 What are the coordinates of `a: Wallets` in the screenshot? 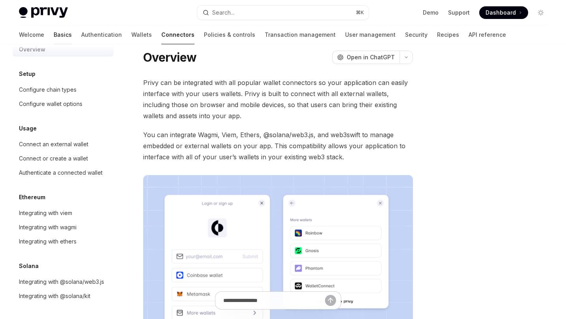 It's located at (142, 35).